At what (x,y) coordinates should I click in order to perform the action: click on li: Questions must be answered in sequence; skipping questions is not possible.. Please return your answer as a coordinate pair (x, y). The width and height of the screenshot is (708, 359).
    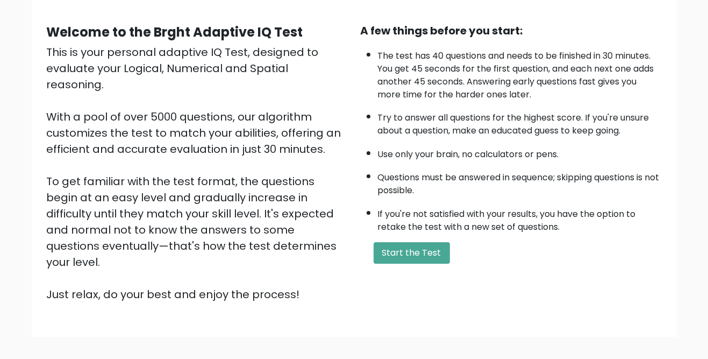
    Looking at the image, I should click on (520, 181).